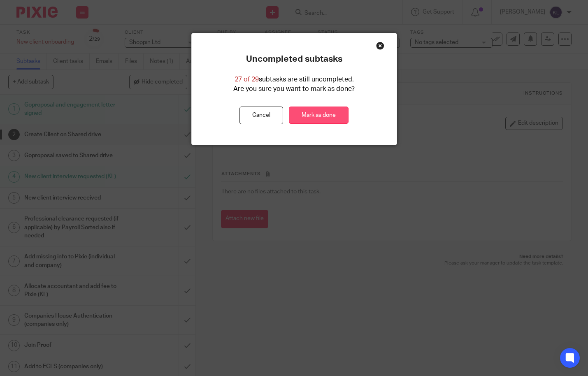  What do you see at coordinates (380, 46) in the screenshot?
I see `div: Close this dialog window` at bounding box center [380, 46].